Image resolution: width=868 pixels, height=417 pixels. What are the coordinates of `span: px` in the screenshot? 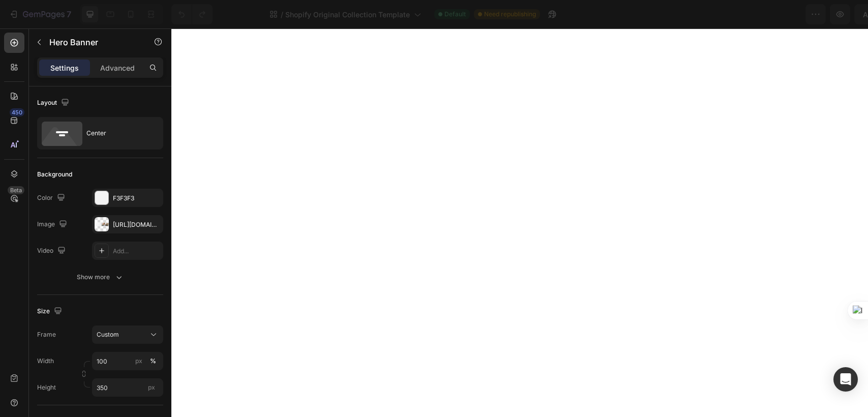 It's located at (151, 387).